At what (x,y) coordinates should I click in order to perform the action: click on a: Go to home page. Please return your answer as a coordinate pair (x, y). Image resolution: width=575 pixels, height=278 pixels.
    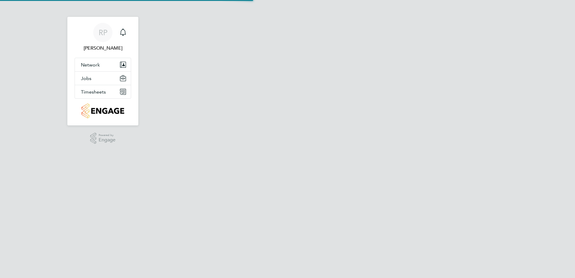
    Looking at the image, I should click on (103, 111).